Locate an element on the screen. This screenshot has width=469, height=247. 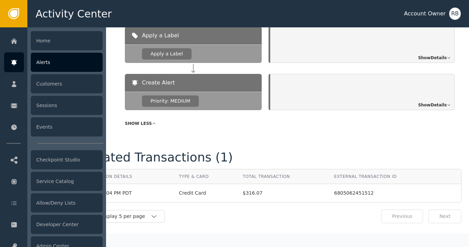
a: Service Catalog is located at coordinates (53, 181).